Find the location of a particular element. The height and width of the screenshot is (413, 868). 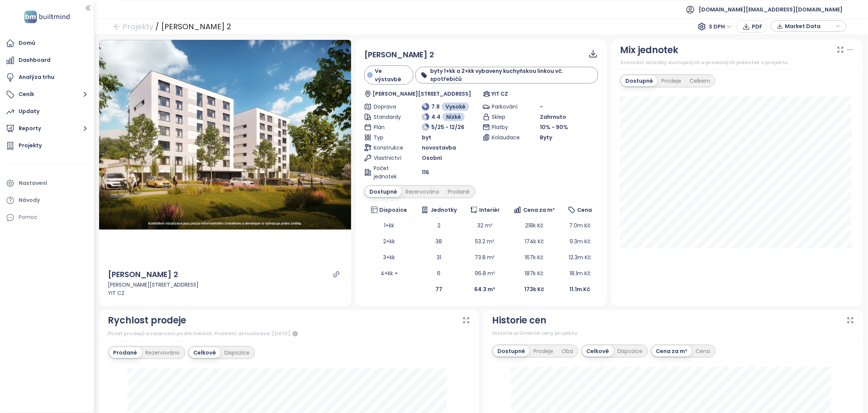

span: Standardy is located at coordinates (388, 117).